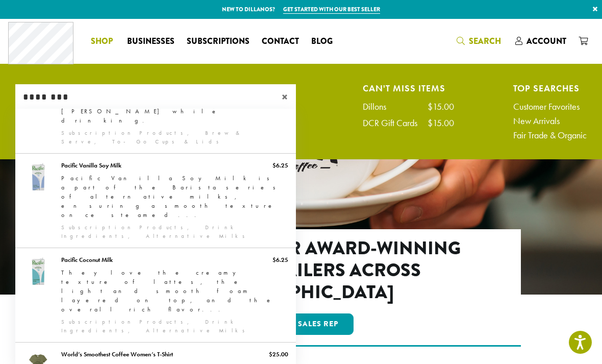 The width and height of the screenshot is (602, 364). I want to click on div: Dillons, so click(380, 107).